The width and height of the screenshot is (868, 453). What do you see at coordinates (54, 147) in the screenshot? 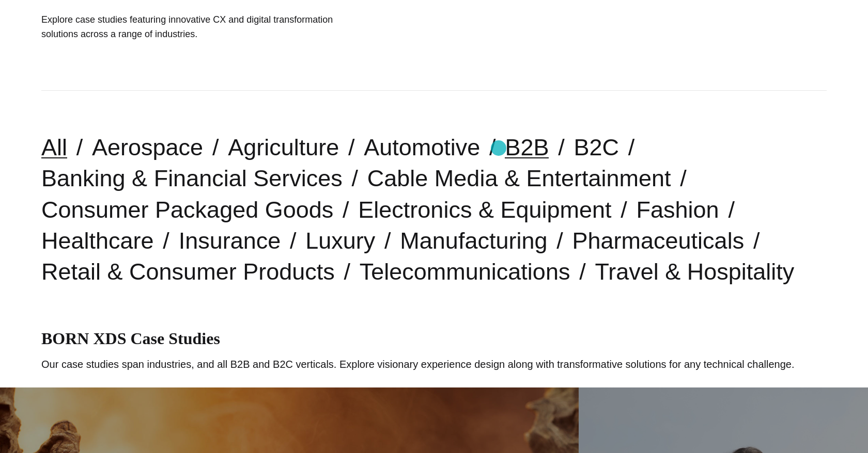
I see `a: All` at bounding box center [54, 147].